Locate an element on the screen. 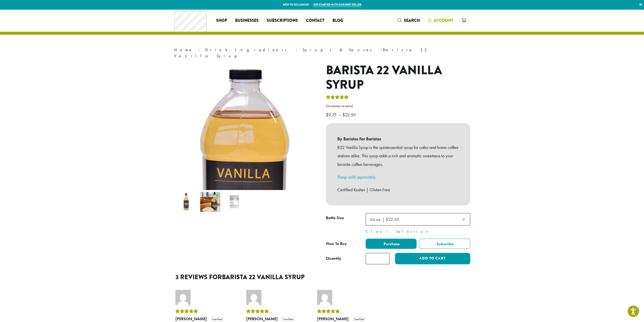  button: Add to cart is located at coordinates (433, 258).